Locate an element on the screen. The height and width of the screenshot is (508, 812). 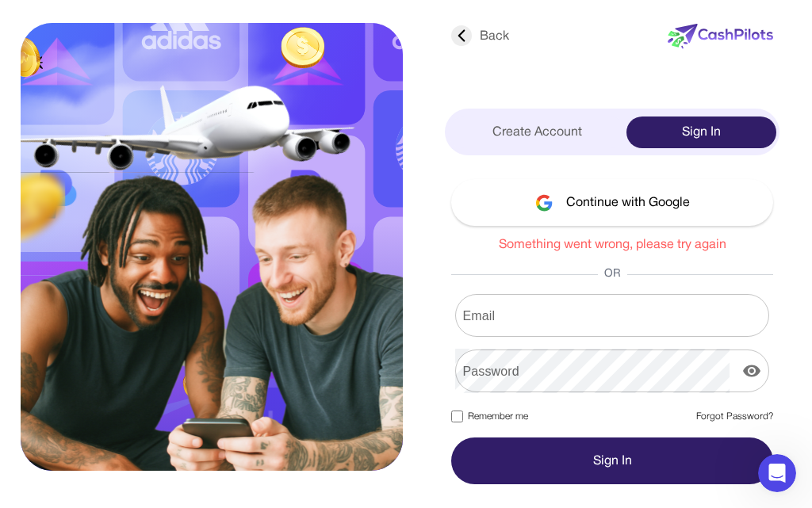
div: Sign In is located at coordinates (701, 132).